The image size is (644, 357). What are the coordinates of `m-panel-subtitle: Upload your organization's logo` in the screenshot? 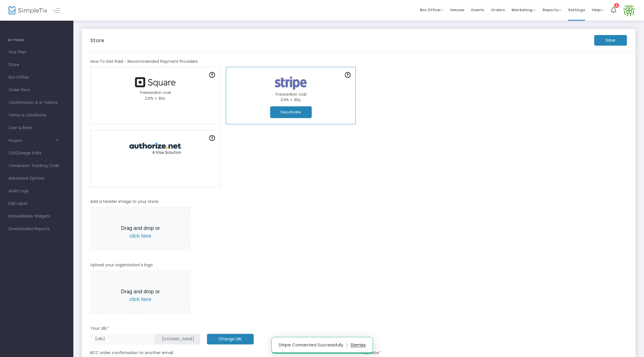 It's located at (122, 265).